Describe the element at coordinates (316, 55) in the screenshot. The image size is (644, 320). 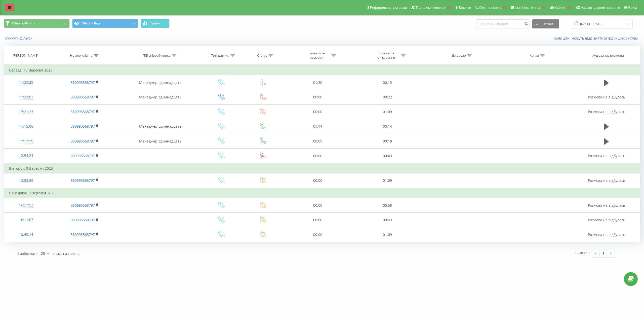
I see `div: Тривалість розмови` at that location.